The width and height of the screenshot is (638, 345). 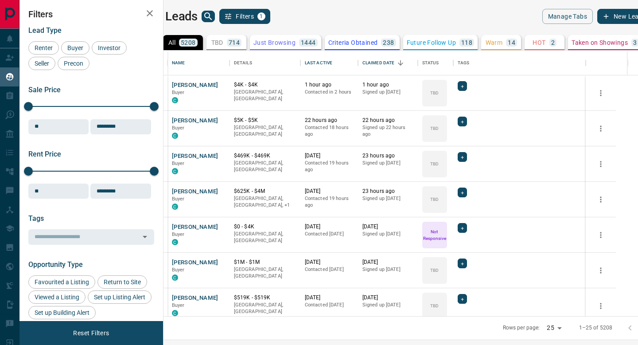 I want to click on p: Ottawa, so click(x=265, y=202).